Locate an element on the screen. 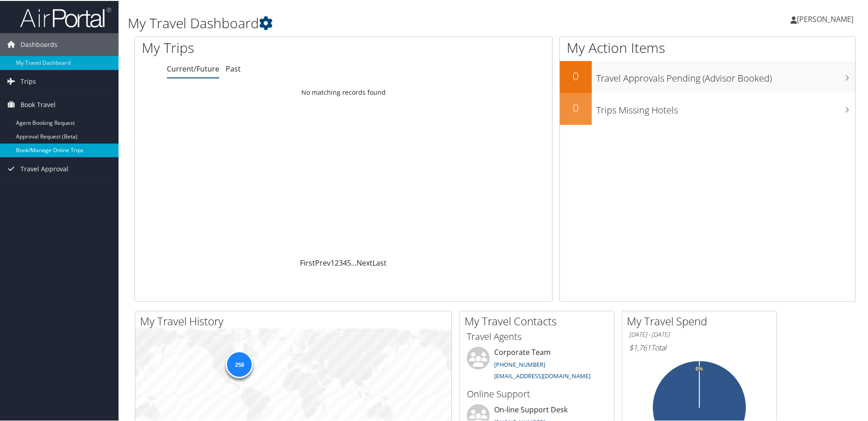 Image resolution: width=868 pixels, height=421 pixels. h2: My Travel Contacts is located at coordinates (539, 321).